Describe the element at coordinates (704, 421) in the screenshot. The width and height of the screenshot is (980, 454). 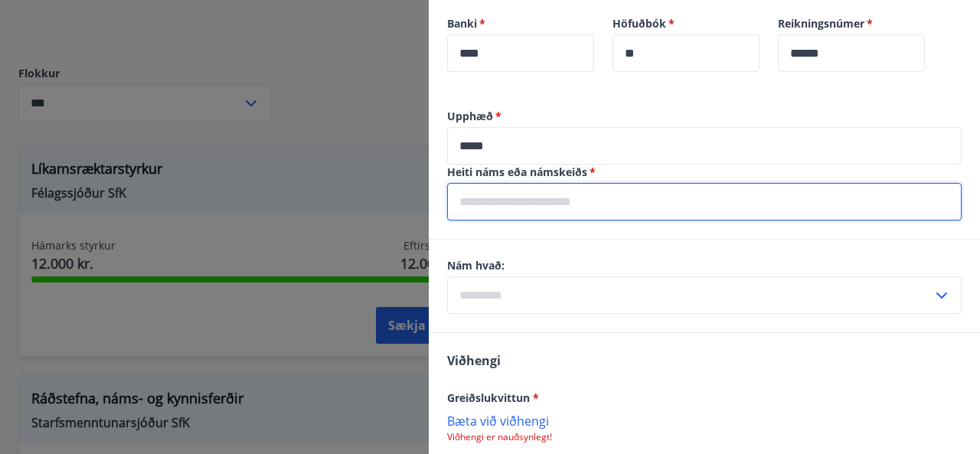
I see `p: Bæta við viðhengi` at that location.